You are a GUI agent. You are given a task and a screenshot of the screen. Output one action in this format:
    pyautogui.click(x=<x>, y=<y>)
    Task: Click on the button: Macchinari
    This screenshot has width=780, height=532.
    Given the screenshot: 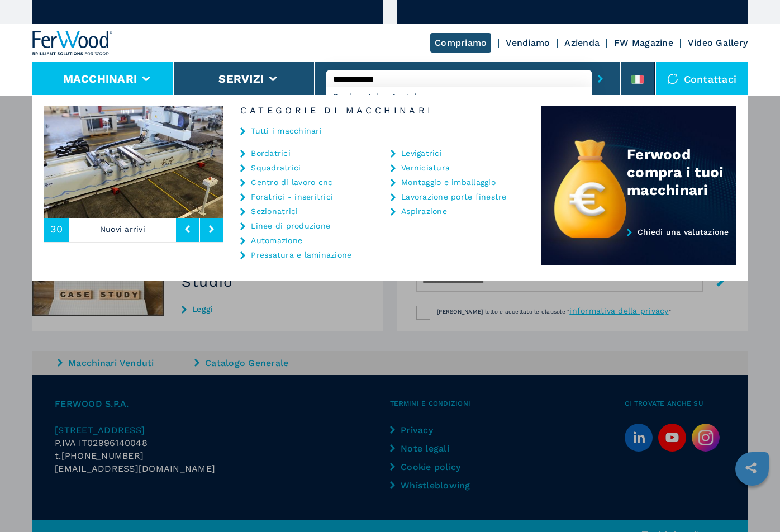 What is the action you would take?
    pyautogui.click(x=100, y=79)
    